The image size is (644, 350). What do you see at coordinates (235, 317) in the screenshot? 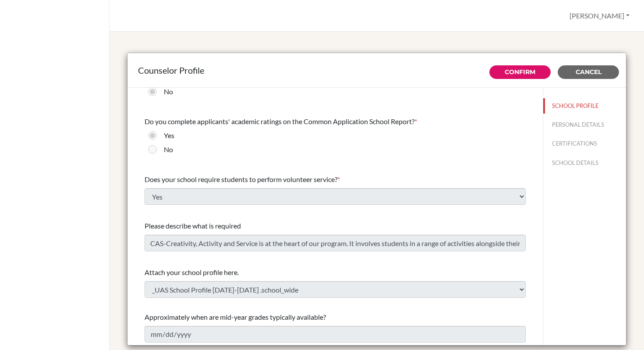
I see `span: Approximately when are mid-year grades typically available?` at bounding box center [235, 317].